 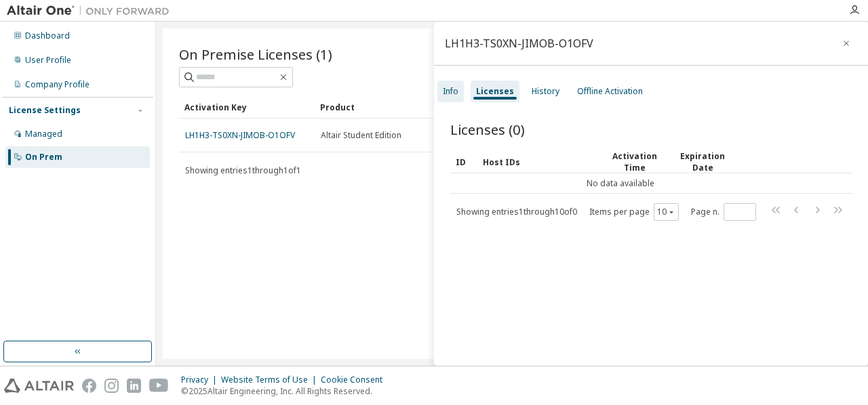 What do you see at coordinates (240, 135) in the screenshot?
I see `a: LH1H3-TS0XN-JIMOB-O1OFV` at bounding box center [240, 135].